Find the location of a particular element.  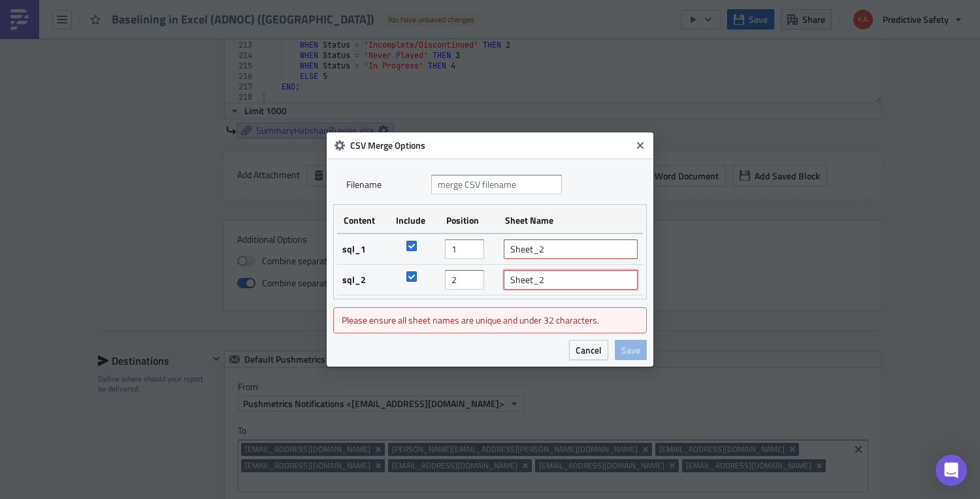

span: Save is located at coordinates (630, 349).